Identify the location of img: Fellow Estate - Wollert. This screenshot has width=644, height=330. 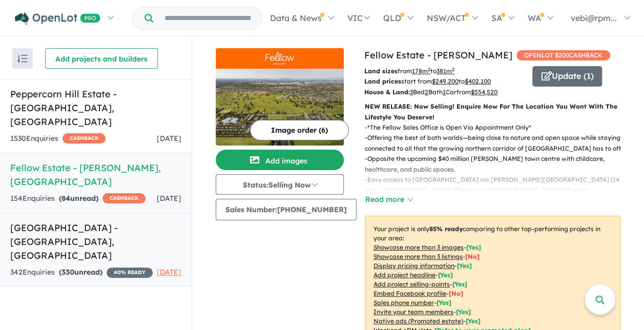
(279, 107).